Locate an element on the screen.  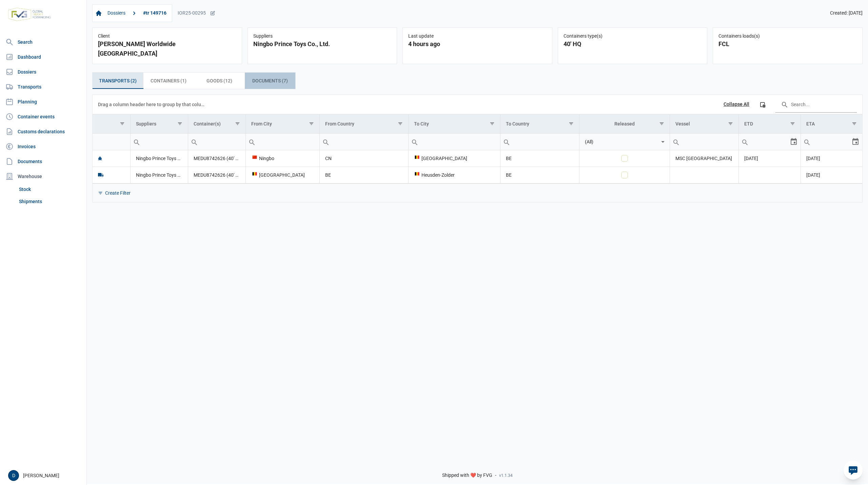
td: Column Vessel is located at coordinates (704, 124).